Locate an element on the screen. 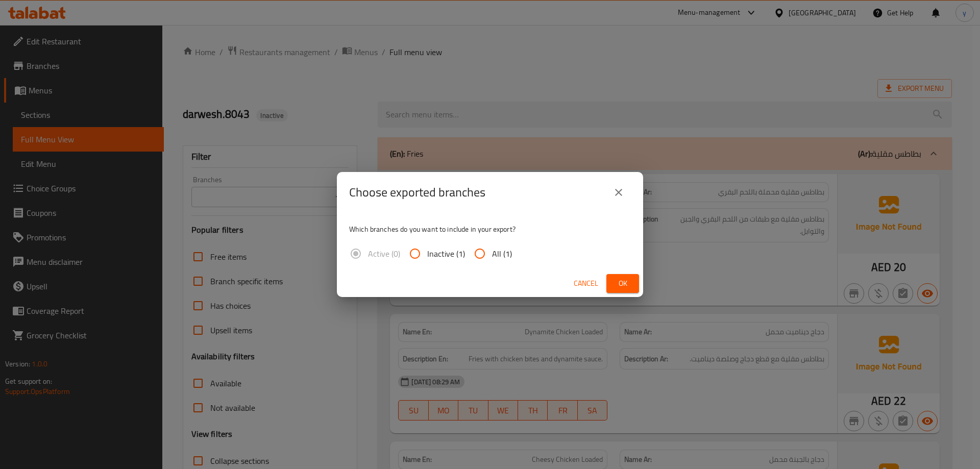 The image size is (980, 469). span: Inactive (1) is located at coordinates (447, 253).